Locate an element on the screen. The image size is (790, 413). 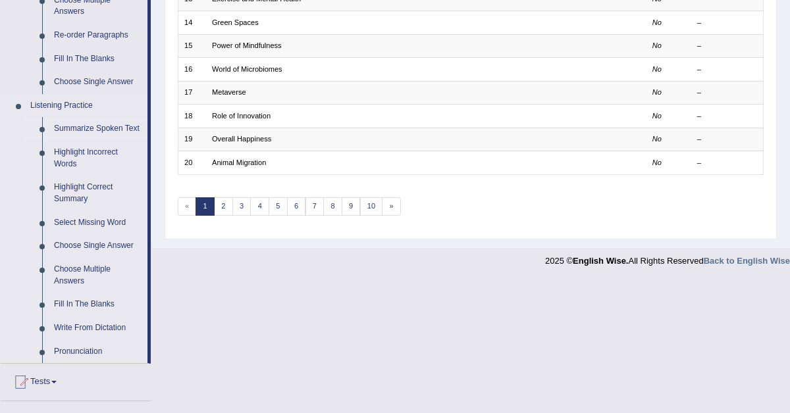
a: Write From Dictation is located at coordinates (97, 328).